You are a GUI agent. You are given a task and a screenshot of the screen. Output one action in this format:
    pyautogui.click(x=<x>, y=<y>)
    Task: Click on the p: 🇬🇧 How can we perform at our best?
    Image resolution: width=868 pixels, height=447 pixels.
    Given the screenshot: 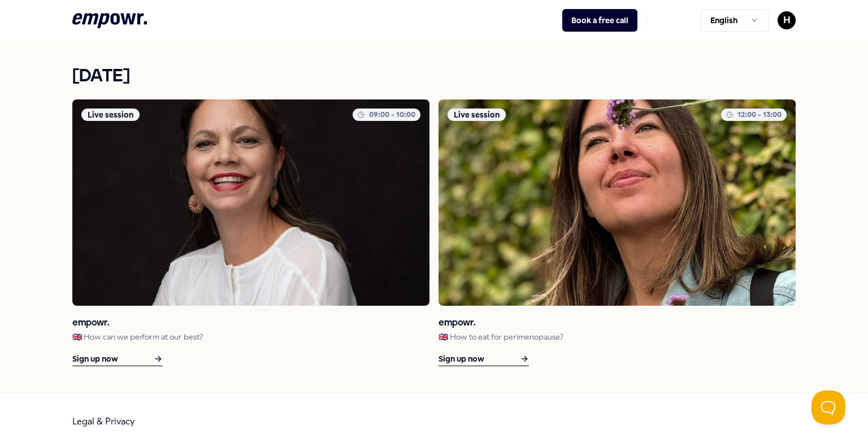 What is the action you would take?
    pyautogui.click(x=251, y=337)
    